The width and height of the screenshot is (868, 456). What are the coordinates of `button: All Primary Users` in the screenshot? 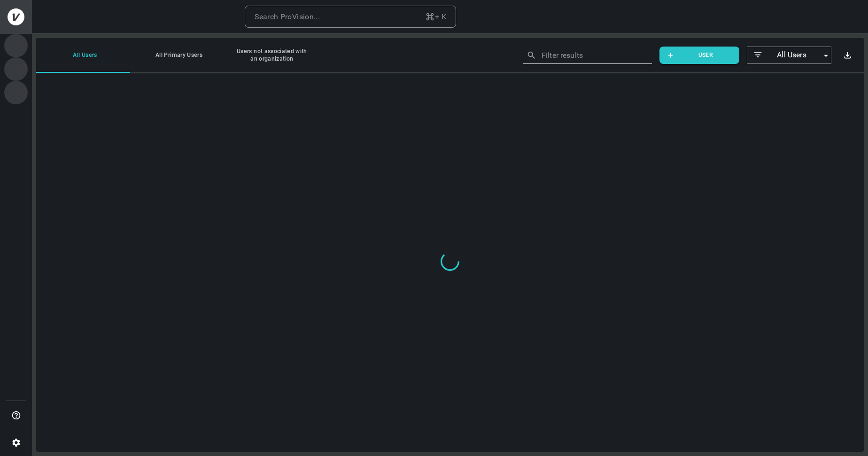 It's located at (177, 55).